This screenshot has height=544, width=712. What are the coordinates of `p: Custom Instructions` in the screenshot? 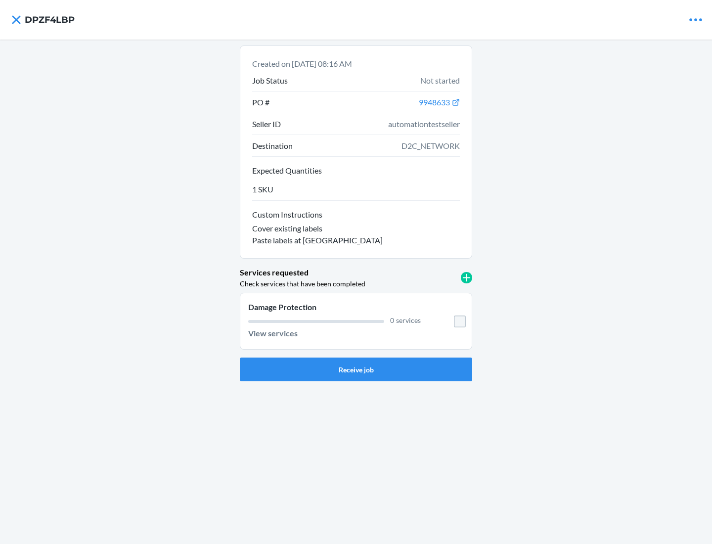 It's located at (356, 215).